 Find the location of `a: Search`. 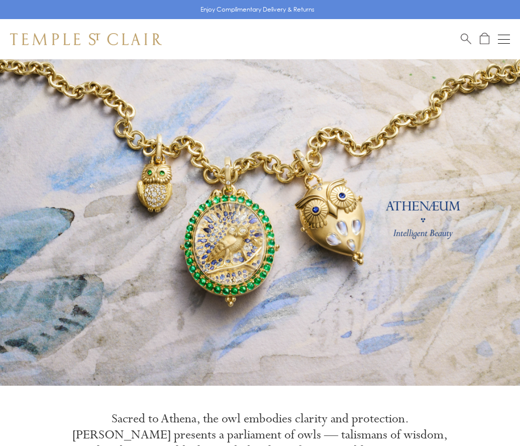

a: Search is located at coordinates (465, 39).